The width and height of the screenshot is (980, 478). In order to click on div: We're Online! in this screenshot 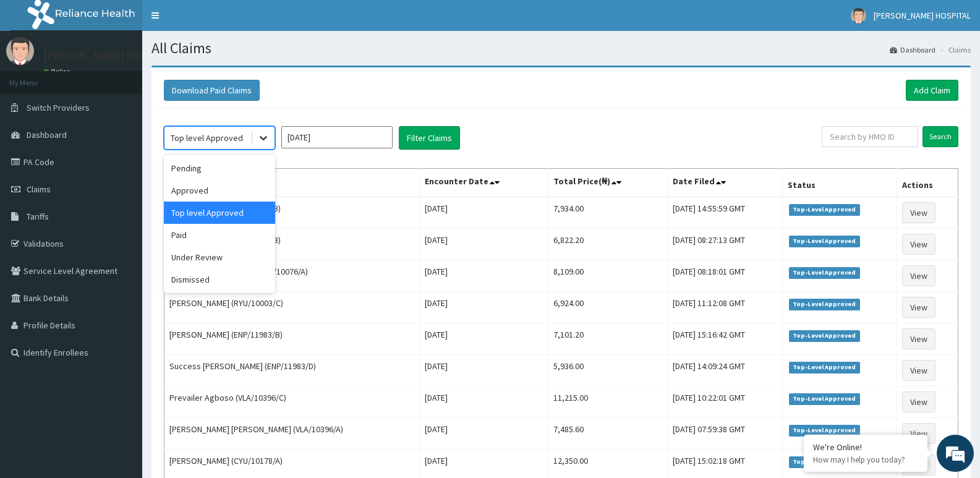, I will do `click(865, 447)`.